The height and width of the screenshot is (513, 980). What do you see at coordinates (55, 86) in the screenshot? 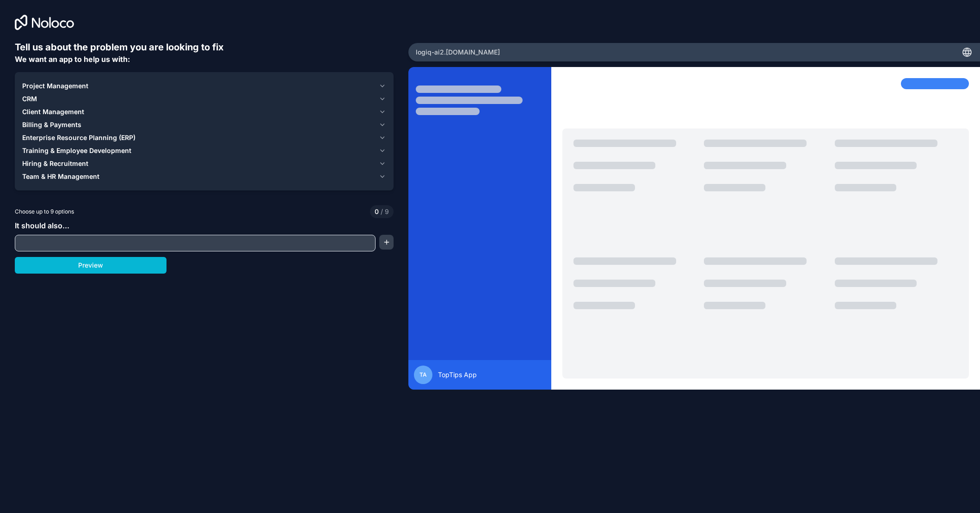
I see `span: Project Management` at bounding box center [55, 86].